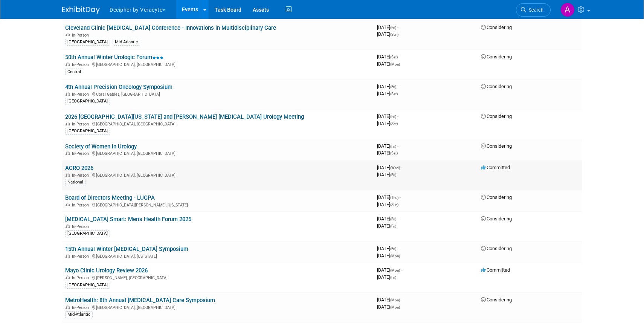 The image size is (644, 324). I want to click on span: (Thu), so click(394, 197).